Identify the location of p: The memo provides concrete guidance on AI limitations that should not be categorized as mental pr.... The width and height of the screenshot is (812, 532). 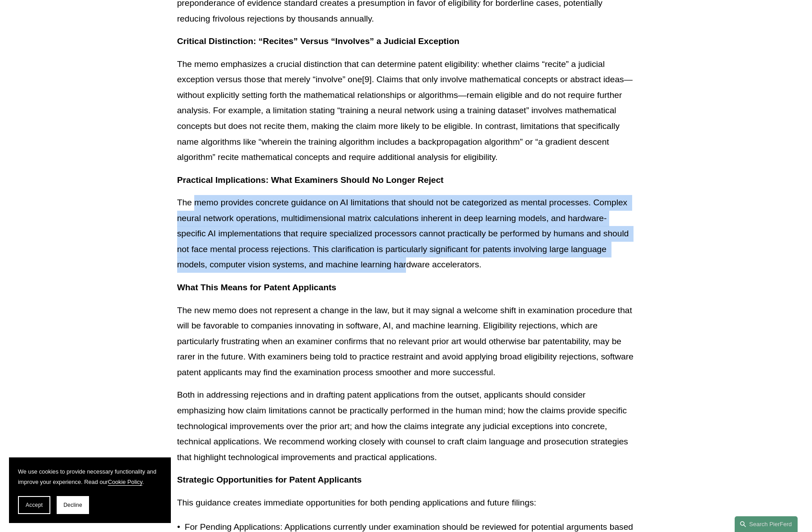
(406, 234).